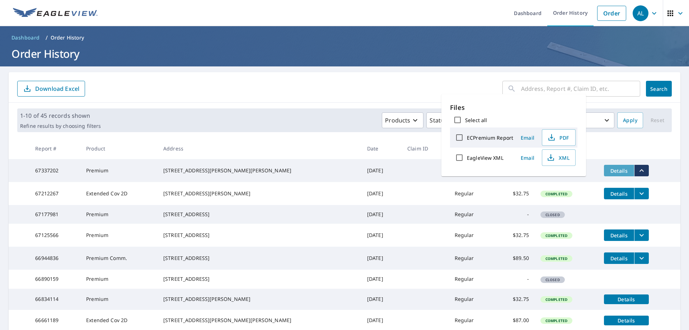 The height and width of the screenshot is (330, 689). What do you see at coordinates (67, 38) in the screenshot?
I see `p: Order History` at bounding box center [67, 38].